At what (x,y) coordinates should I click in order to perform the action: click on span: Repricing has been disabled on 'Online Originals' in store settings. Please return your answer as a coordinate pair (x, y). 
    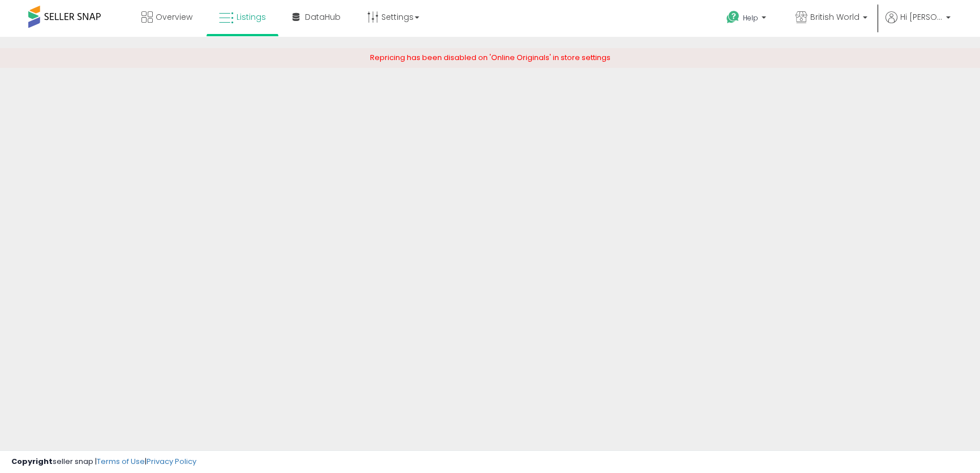
    Looking at the image, I should click on (490, 57).